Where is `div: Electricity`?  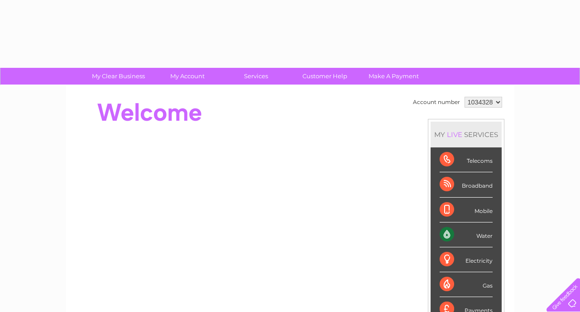 div: Electricity is located at coordinates (466, 260).